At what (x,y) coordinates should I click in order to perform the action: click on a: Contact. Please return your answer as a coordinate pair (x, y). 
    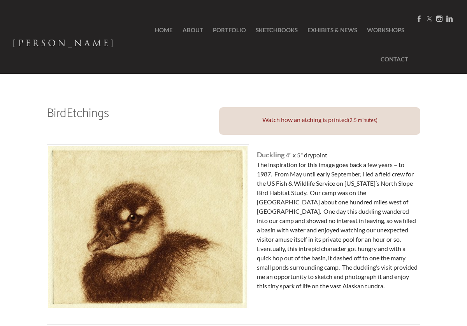
    Looking at the image, I should click on (392, 59).